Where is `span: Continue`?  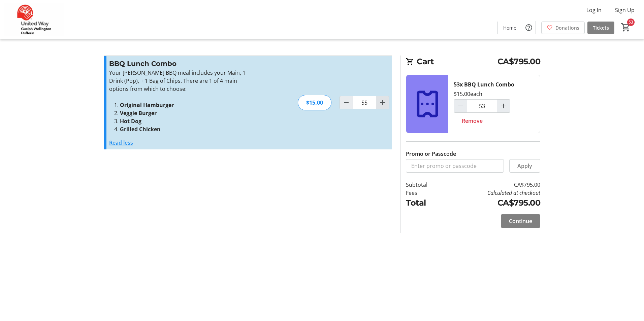
span: Continue is located at coordinates (520, 221).